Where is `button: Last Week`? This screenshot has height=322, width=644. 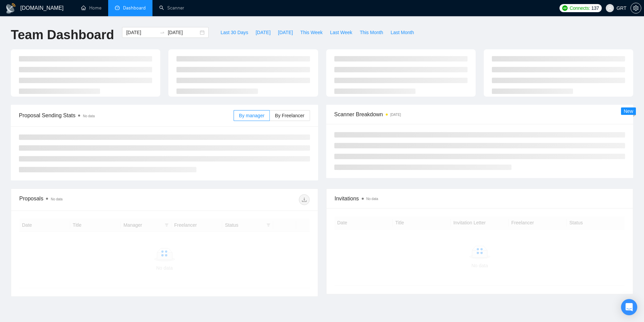 button: Last Week is located at coordinates (341, 33).